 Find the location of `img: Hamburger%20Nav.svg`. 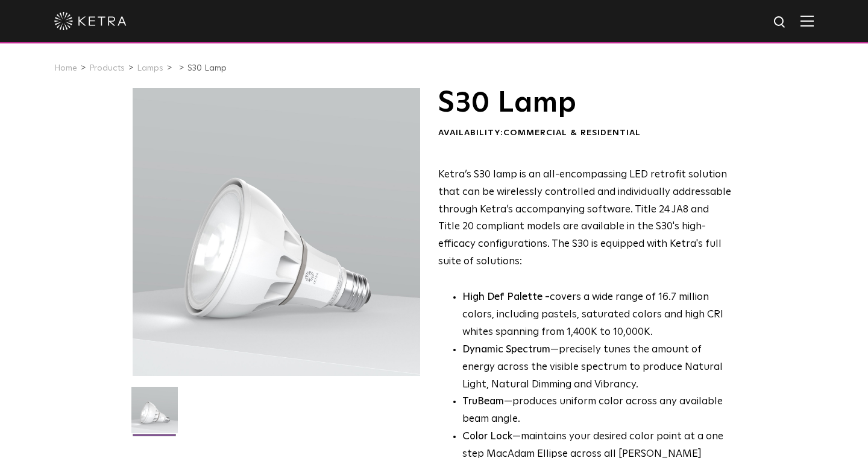

img: Hamburger%20Nav.svg is located at coordinates (808, 20).